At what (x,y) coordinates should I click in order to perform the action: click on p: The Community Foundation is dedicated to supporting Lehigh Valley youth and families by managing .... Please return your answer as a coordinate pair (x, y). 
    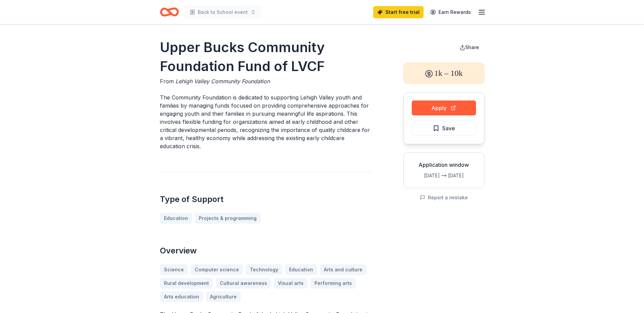
    Looking at the image, I should click on (265, 122).